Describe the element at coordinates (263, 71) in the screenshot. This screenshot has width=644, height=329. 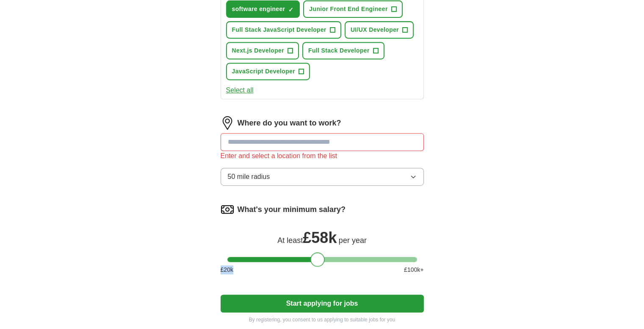
I see `span: JavaScript Developer` at that location.